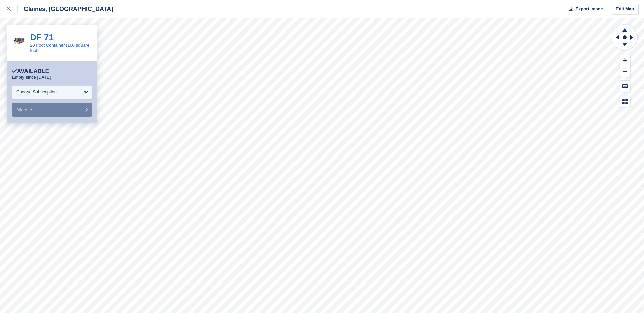 This screenshot has height=313, width=644. Describe the element at coordinates (625, 60) in the screenshot. I see `button: Zoom In` at that location.